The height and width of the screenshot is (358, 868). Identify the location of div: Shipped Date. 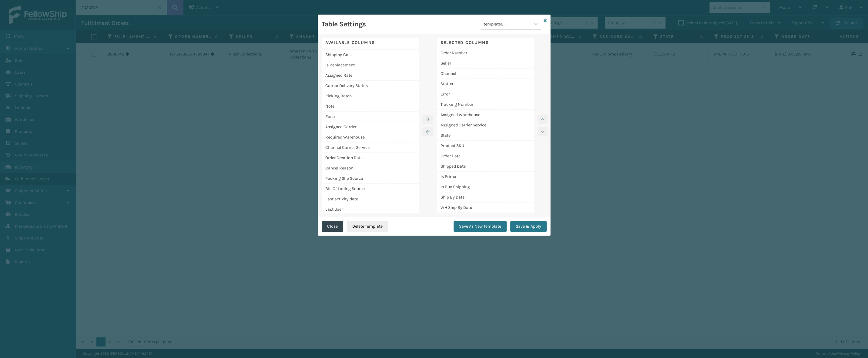
(486, 166).